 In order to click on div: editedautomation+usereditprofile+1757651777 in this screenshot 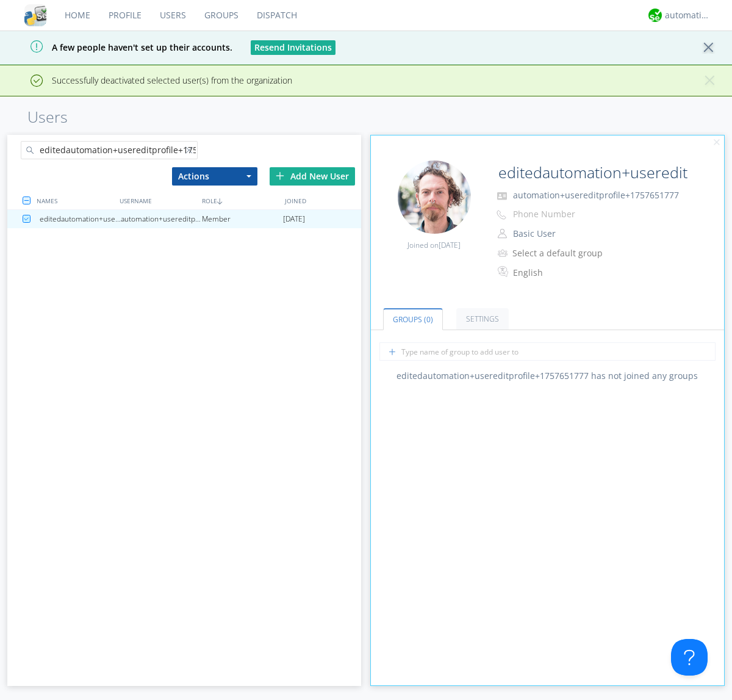, I will do `click(80, 219)`.